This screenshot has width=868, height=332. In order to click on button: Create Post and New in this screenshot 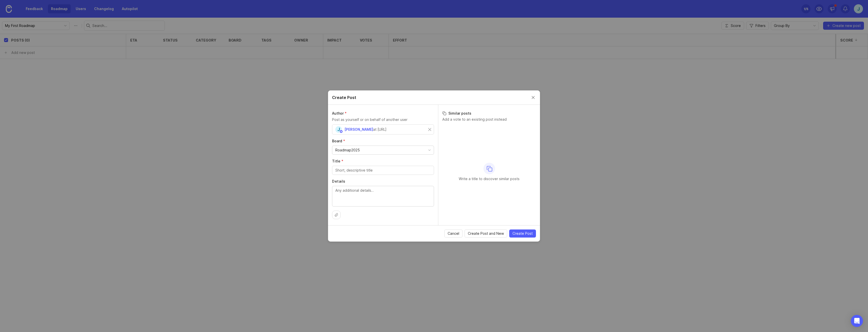, I will do `click(486, 234)`.